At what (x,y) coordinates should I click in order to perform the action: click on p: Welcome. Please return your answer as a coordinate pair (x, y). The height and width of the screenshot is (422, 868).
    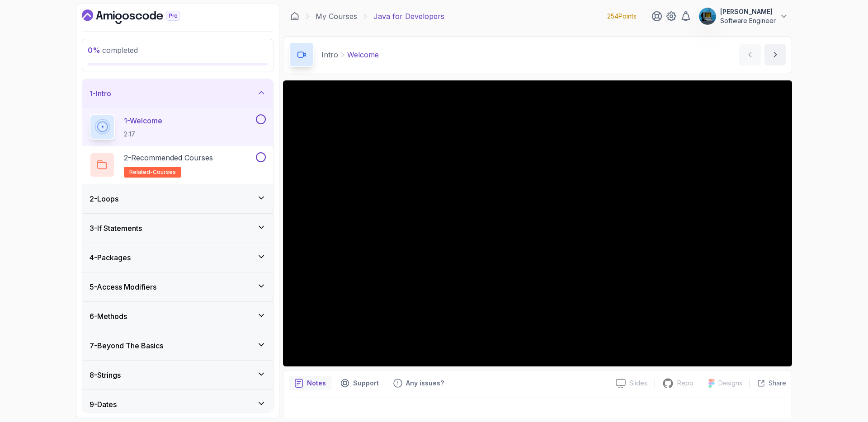
    Looking at the image, I should click on (363, 54).